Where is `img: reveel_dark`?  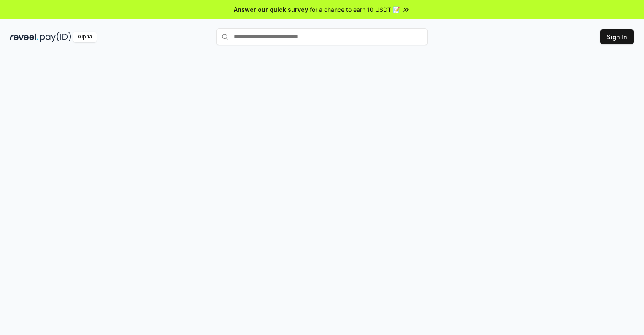 img: reveel_dark is located at coordinates (24, 37).